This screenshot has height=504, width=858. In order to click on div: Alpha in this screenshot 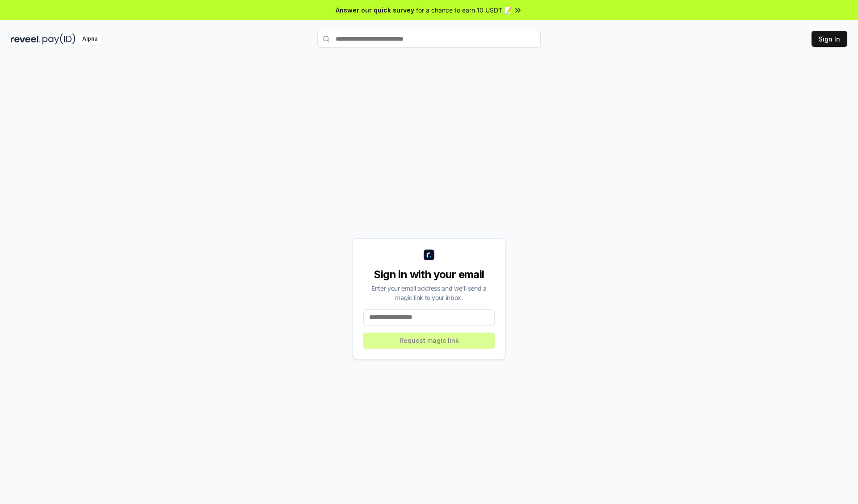, I will do `click(90, 39)`.